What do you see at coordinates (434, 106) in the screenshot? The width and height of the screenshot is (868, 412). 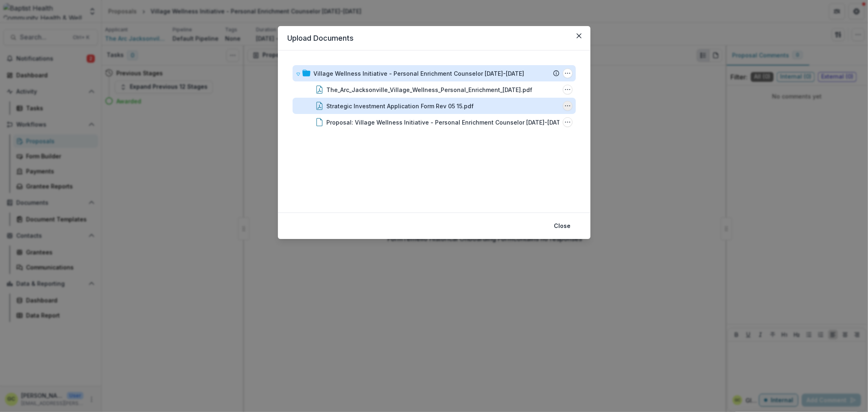 I see `div: Strategic Investment Application Form Rev 05 15.pdfStrategic Investment Application Form Rev 05 1...` at bounding box center [434, 106].